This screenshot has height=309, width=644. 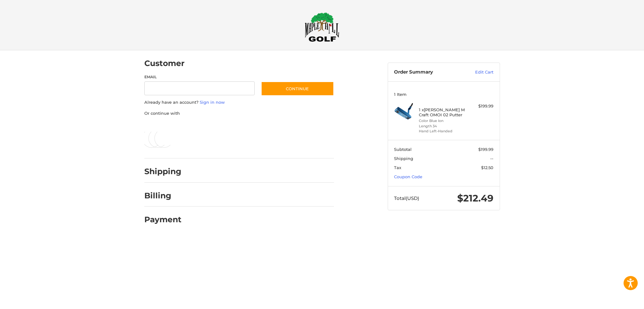 What do you see at coordinates (162, 196) in the screenshot?
I see `h2: Billing` at bounding box center [162, 196].